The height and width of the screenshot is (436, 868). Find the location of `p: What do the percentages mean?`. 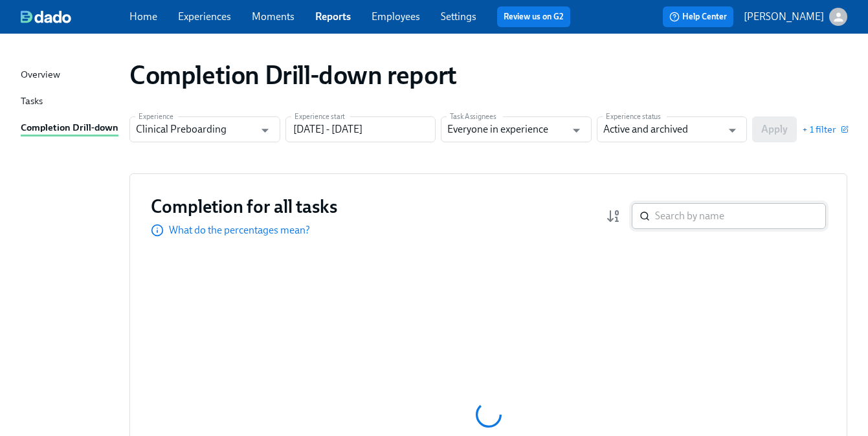

p: What do the percentages mean? is located at coordinates (240, 230).